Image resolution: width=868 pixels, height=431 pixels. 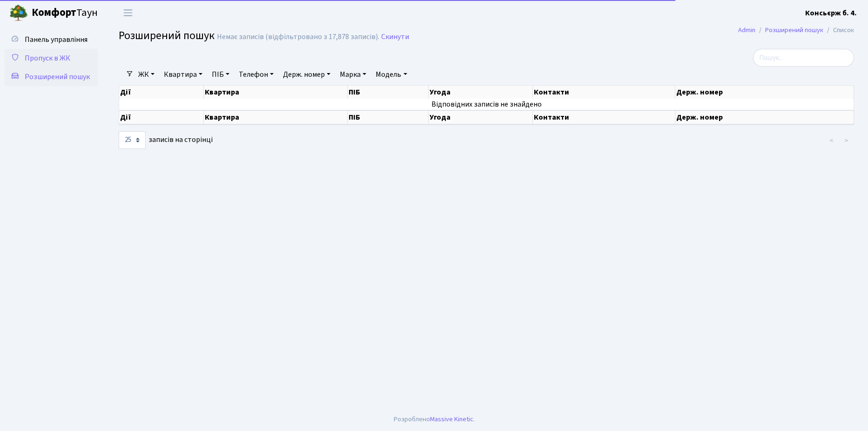 What do you see at coordinates (298, 36) in the screenshot?
I see `div: Немає записів (відфільтровано з 17,878 записів).` at bounding box center [298, 36].